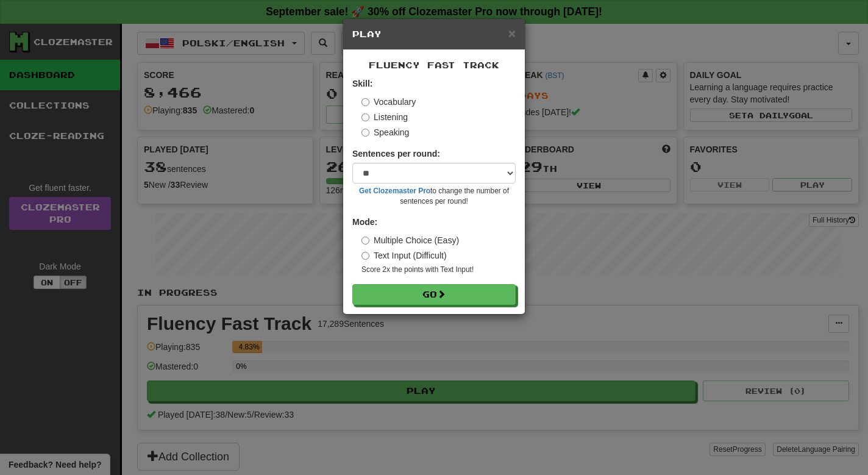 The width and height of the screenshot is (868, 475). Describe the element at coordinates (434, 196) in the screenshot. I see `small: to change the number of sentences per round!` at that location.